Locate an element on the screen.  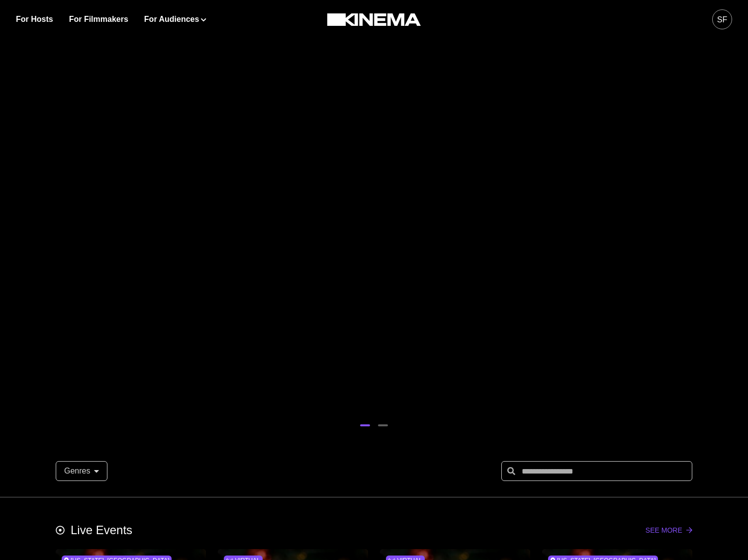
a: See more is located at coordinates (669, 530).